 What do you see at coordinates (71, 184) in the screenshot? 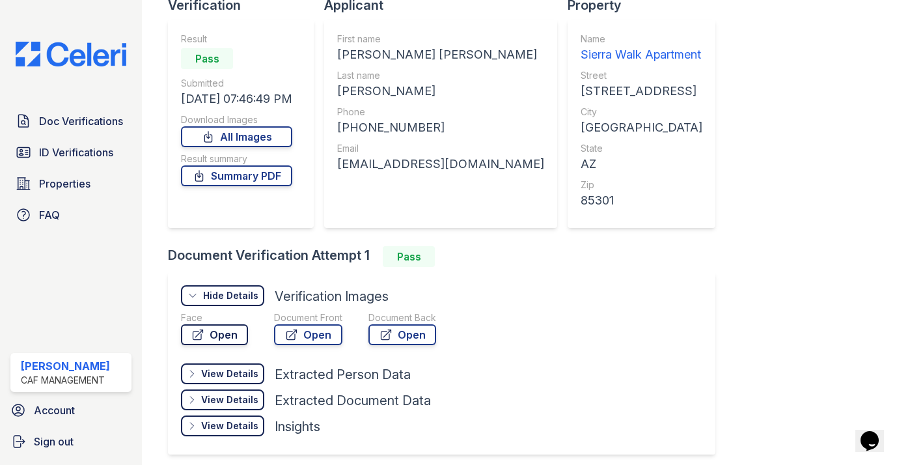
I see `a: Properties` at bounding box center [71, 184].